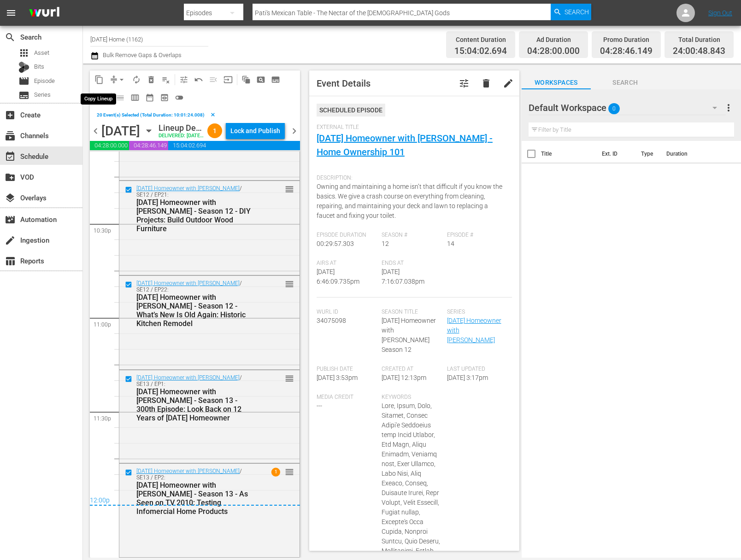  What do you see at coordinates (346, 312) in the screenshot?
I see `span: Wurl Id` at bounding box center [346, 312].